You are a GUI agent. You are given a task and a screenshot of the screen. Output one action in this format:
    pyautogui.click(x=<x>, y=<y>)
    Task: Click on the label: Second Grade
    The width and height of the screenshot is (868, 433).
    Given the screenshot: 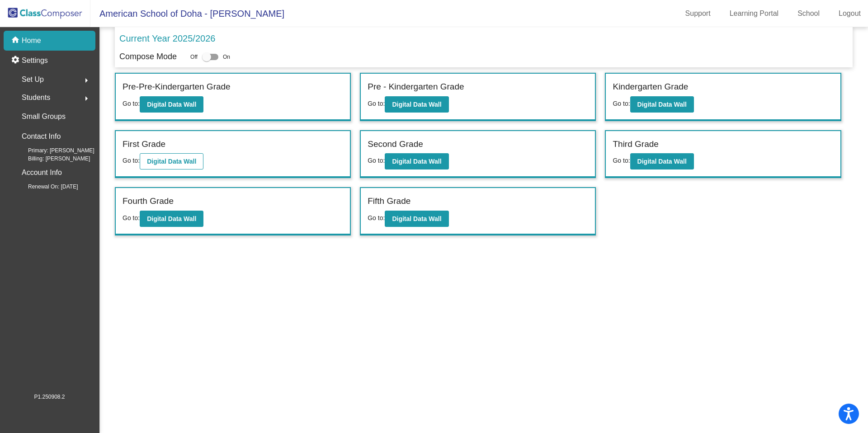 What is the action you would take?
    pyautogui.click(x=395, y=144)
    